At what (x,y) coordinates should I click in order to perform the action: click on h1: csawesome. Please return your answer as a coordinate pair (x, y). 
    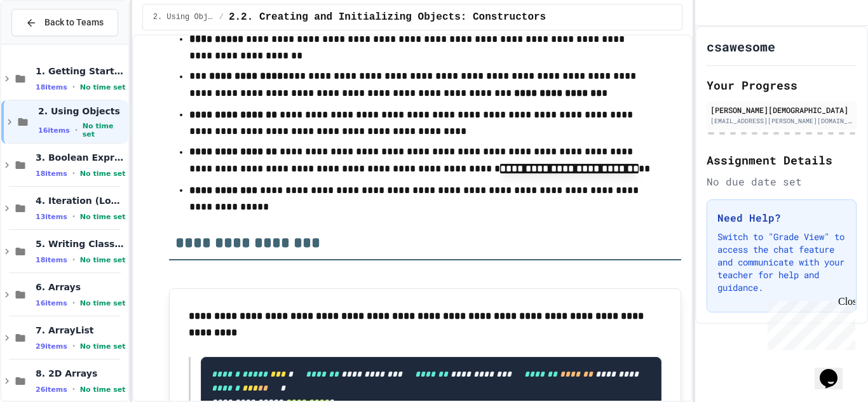
    Looking at the image, I should click on (741, 46).